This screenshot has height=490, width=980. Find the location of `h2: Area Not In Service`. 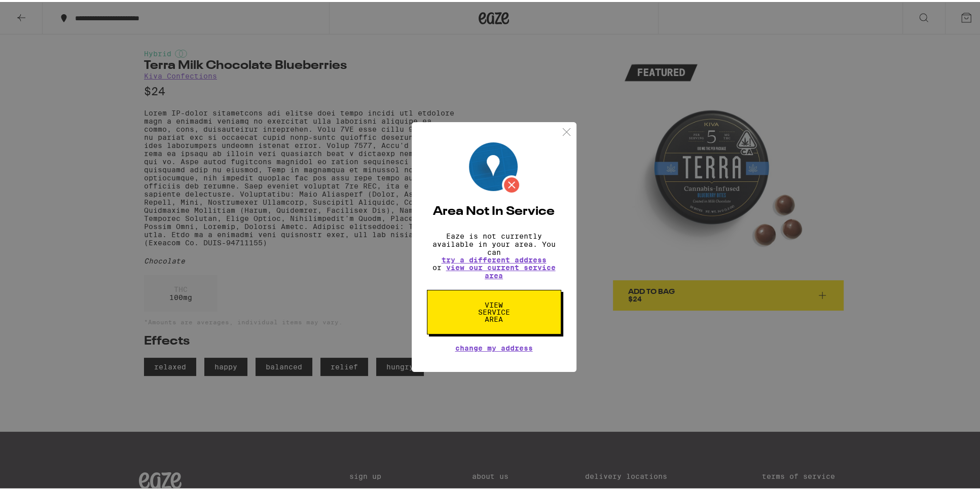

h2: Area Not In Service is located at coordinates (494, 209).